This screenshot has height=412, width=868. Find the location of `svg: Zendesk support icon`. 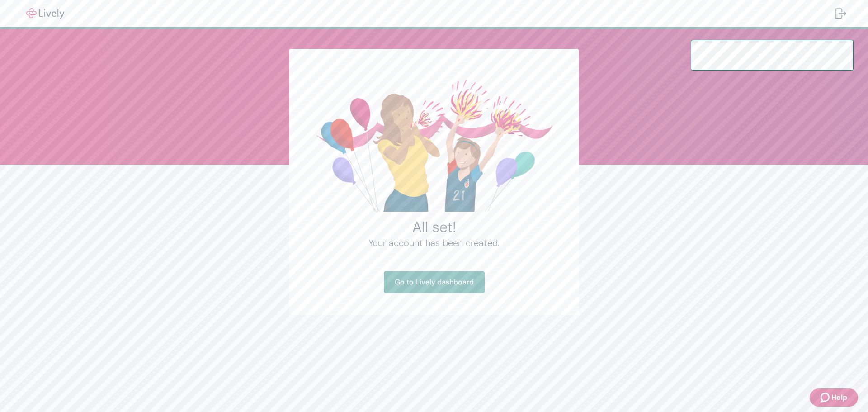

svg: Zendesk support icon is located at coordinates (826, 398).